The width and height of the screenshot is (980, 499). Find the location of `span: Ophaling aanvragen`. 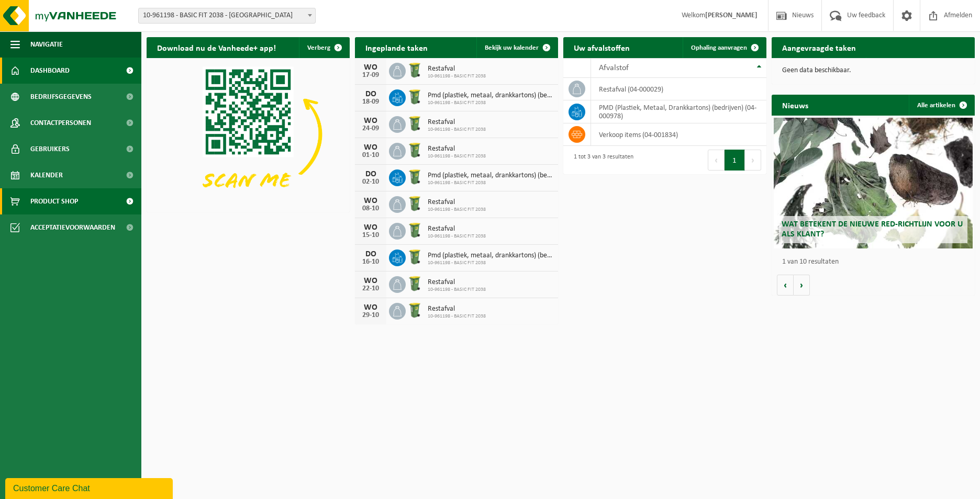

span: Ophaling aanvragen is located at coordinates (719, 48).